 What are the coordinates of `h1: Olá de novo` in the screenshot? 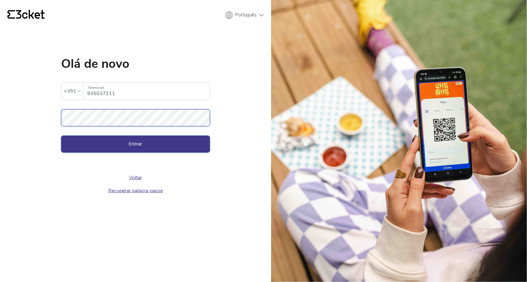 It's located at (135, 64).